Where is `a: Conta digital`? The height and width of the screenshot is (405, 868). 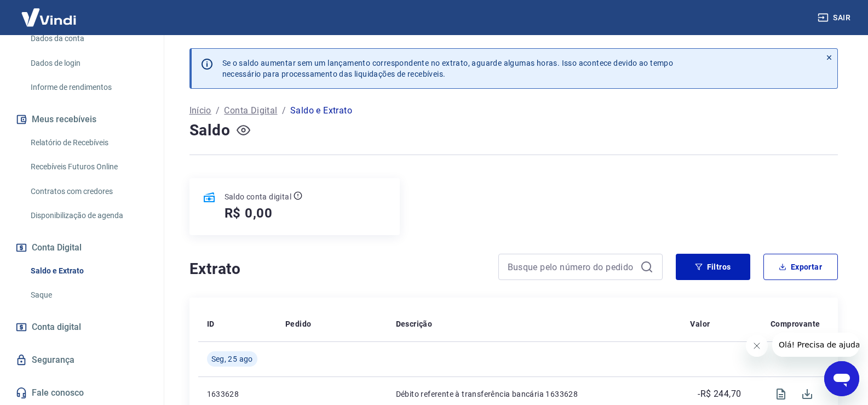
a: Conta digital is located at coordinates (82, 327).